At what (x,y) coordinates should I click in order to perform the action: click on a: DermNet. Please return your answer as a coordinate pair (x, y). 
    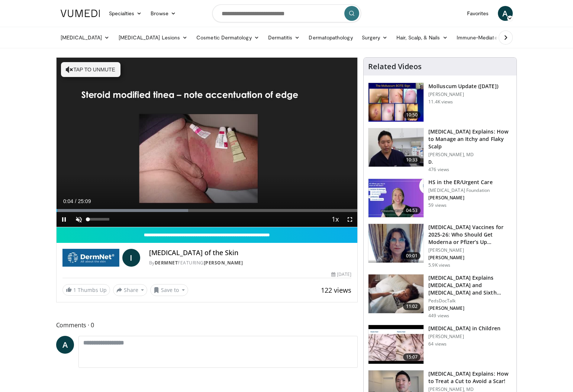
    Looking at the image, I should click on (166, 262).